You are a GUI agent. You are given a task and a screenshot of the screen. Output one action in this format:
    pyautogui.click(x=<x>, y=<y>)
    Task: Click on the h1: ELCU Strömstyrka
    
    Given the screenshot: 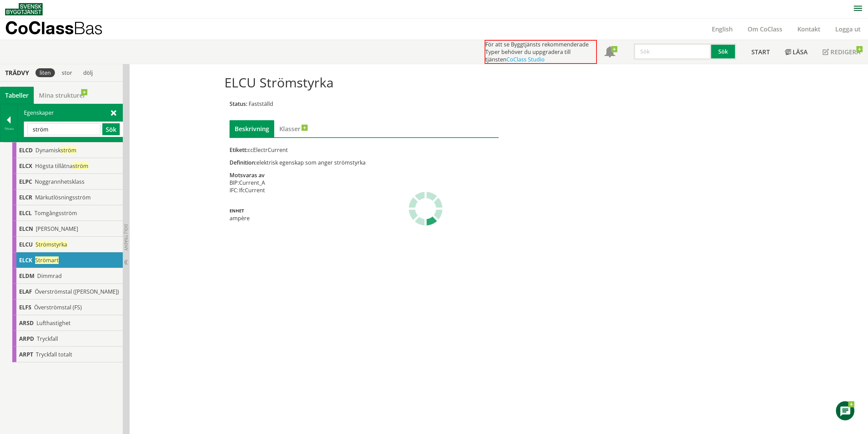 What is the action you would take?
    pyautogui.click(x=434, y=82)
    